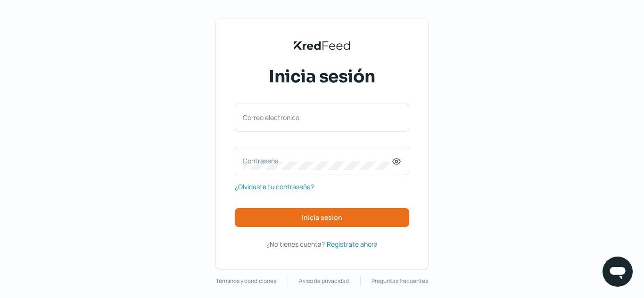  What do you see at coordinates (617, 272) in the screenshot?
I see `img: chatIcon` at bounding box center [617, 272].